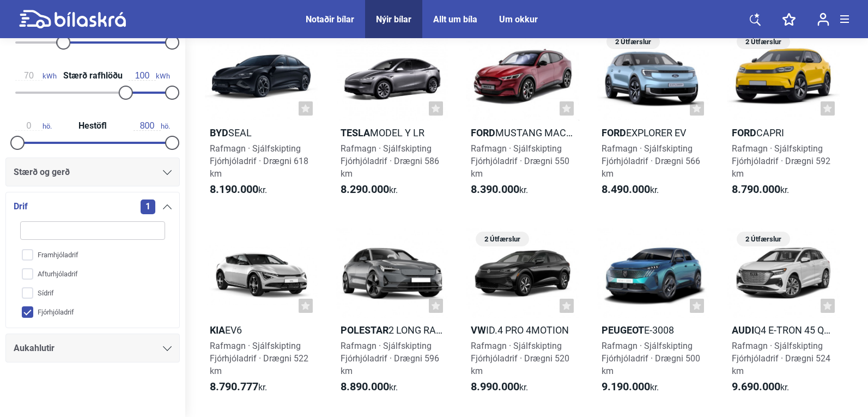 The width and height of the screenshot is (868, 417). I want to click on b: 9.190.000, so click(626, 386).